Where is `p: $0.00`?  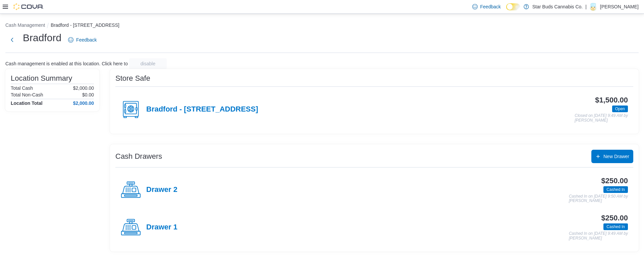 p: $0.00 is located at coordinates (88, 95).